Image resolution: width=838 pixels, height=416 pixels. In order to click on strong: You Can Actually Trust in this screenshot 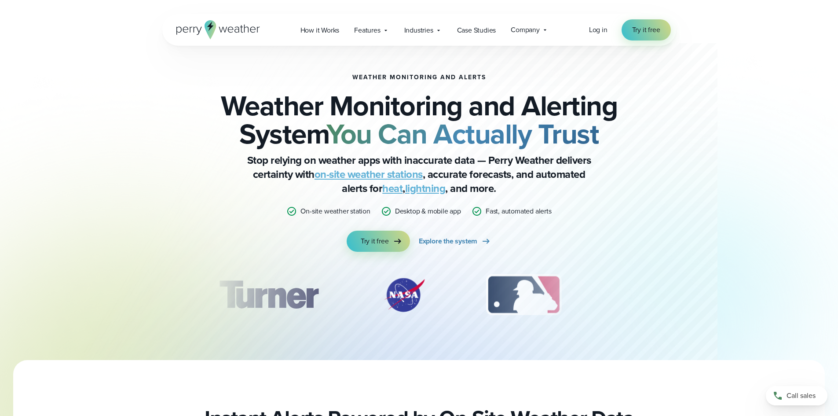, I will do `click(462, 134)`.